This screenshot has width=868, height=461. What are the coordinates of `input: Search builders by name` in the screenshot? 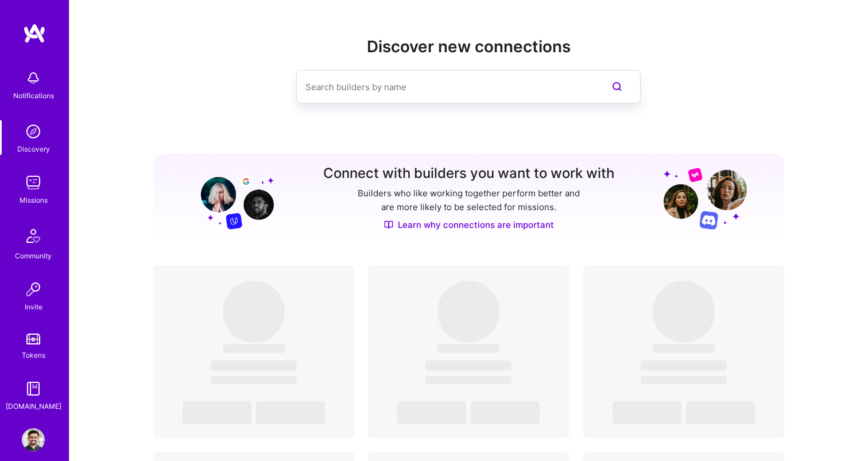 It's located at (445, 87).